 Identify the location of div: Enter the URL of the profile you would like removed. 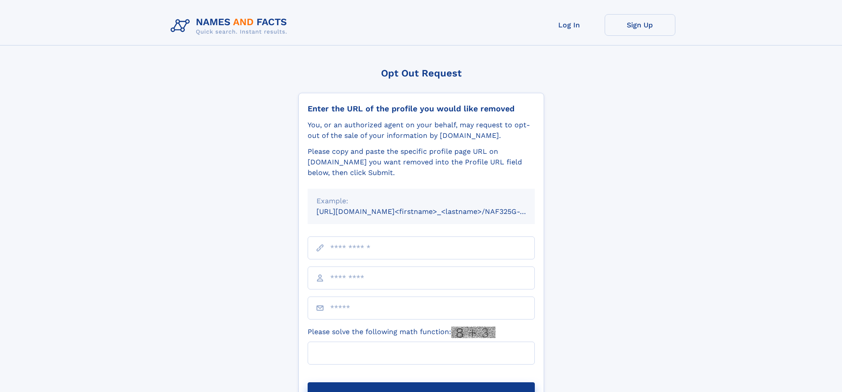
(421, 109).